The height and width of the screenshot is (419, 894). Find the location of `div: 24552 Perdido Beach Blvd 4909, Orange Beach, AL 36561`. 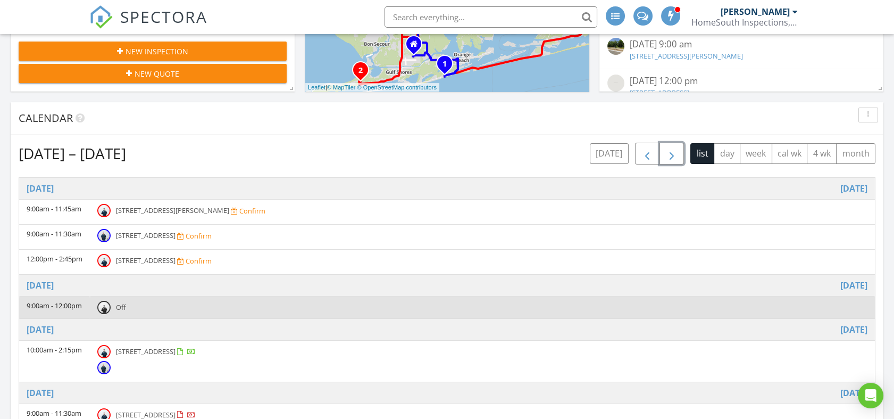

div: 24552 Perdido Beach Blvd 4909, Orange Beach, AL 36561 is located at coordinates (448, 67).